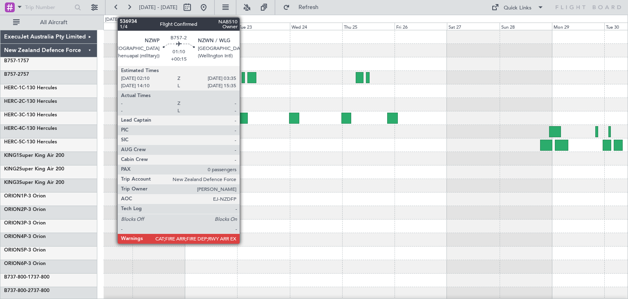  Describe the element at coordinates (34, 182) in the screenshot. I see `a: KING3Super King Air 200` at that location.